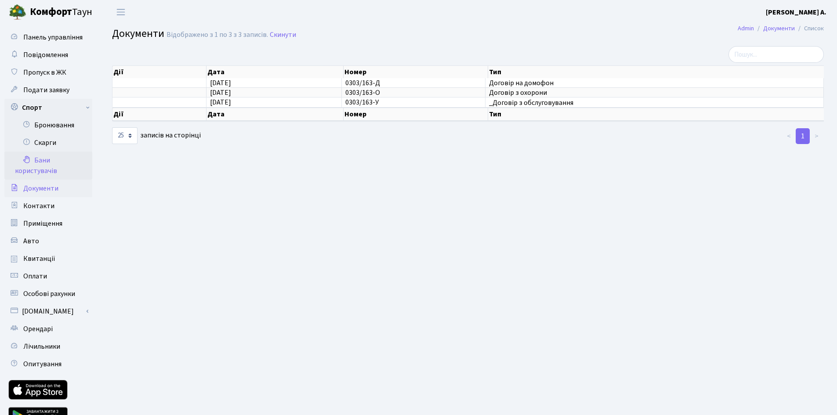  What do you see at coordinates (803, 136) in the screenshot?
I see `a: 1` at bounding box center [803, 136].